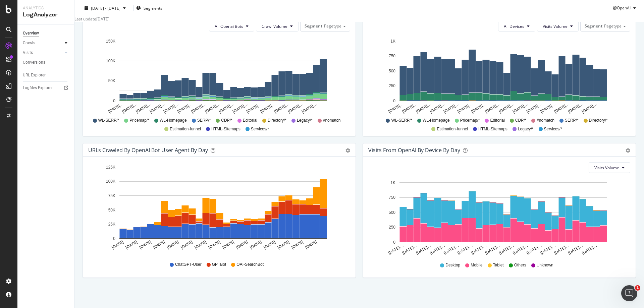 The image size is (644, 308). What do you see at coordinates (219, 264) in the screenshot?
I see `span: GPTBot` at bounding box center [219, 264].